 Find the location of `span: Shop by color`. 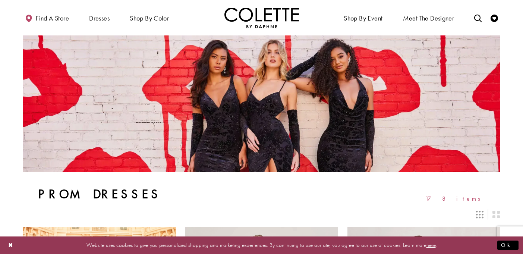

span: Shop by color is located at coordinates (149, 18).